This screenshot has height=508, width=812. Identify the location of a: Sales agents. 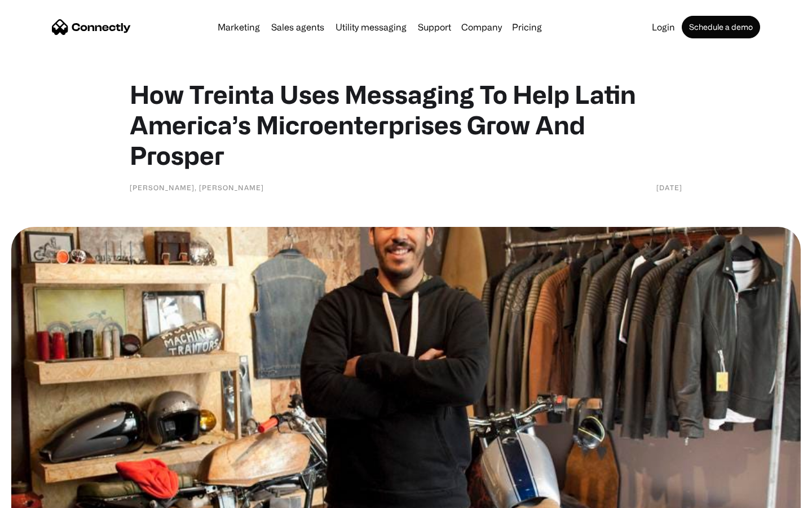
(298, 27).